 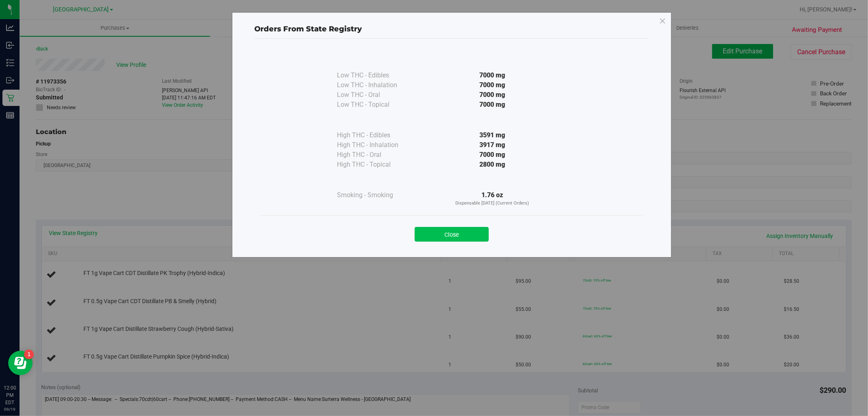 What do you see at coordinates (5, 4) in the screenshot?
I see `span: 1` at bounding box center [5, 4].